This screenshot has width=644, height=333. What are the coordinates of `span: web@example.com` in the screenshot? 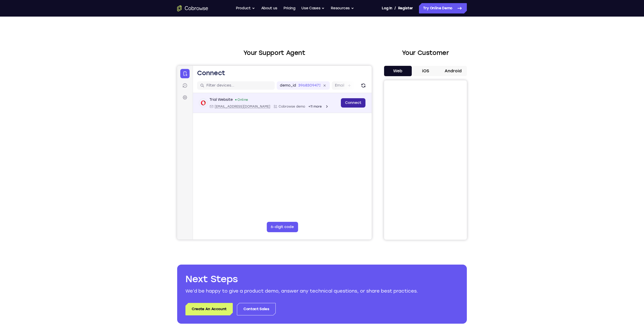 It's located at (65, 41).